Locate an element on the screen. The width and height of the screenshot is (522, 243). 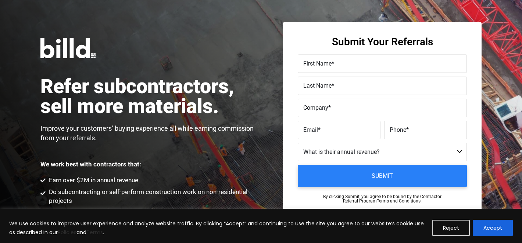
input: Submit is located at coordinates (383, 176).